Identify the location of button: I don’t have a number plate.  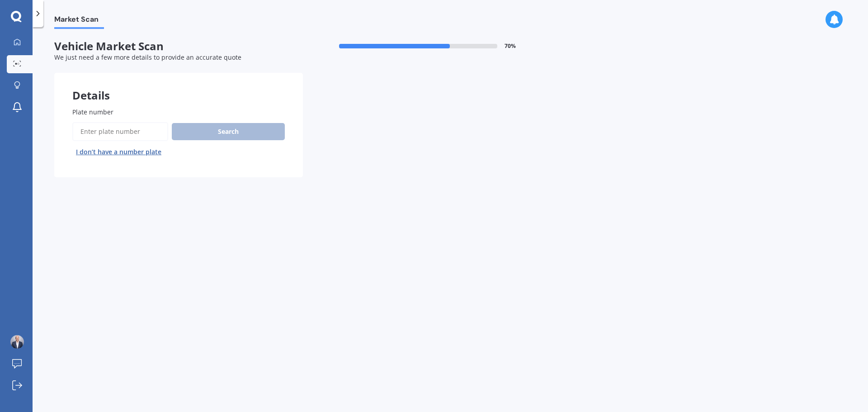
(118, 152).